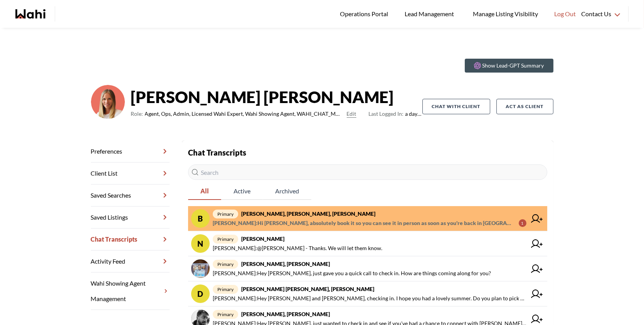 This screenshot has width=644, height=325. I want to click on img: chat avatar, so click(200, 269).